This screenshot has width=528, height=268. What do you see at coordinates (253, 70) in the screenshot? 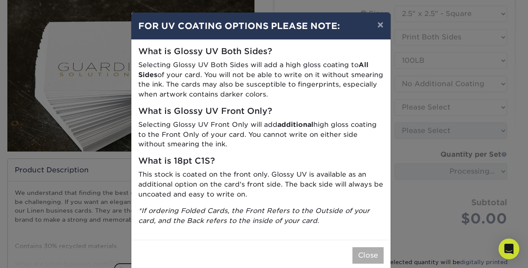
I see `strong: All Sides` at bounding box center [253, 70].